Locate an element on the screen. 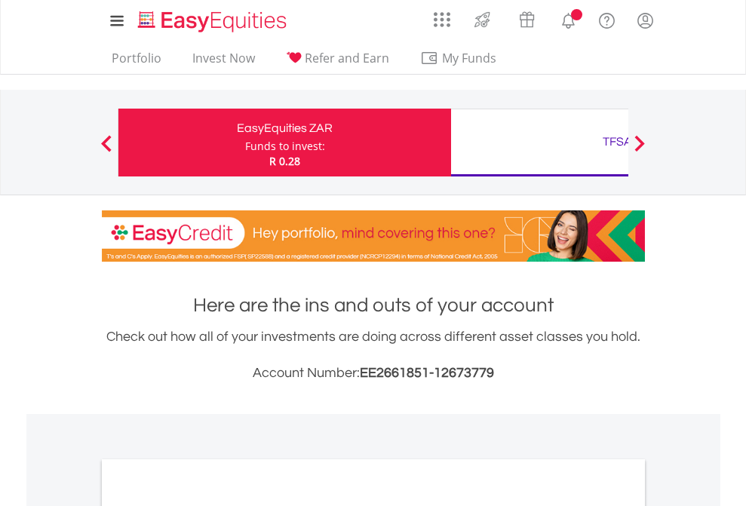 Image resolution: width=746 pixels, height=506 pixels. button: Previous is located at coordinates (106, 150).